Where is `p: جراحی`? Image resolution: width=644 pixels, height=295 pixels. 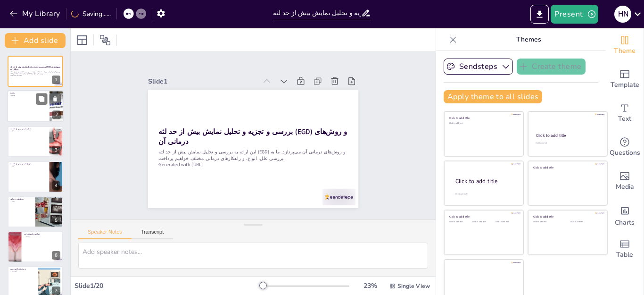
p: جراحی is located at coordinates (42, 236).